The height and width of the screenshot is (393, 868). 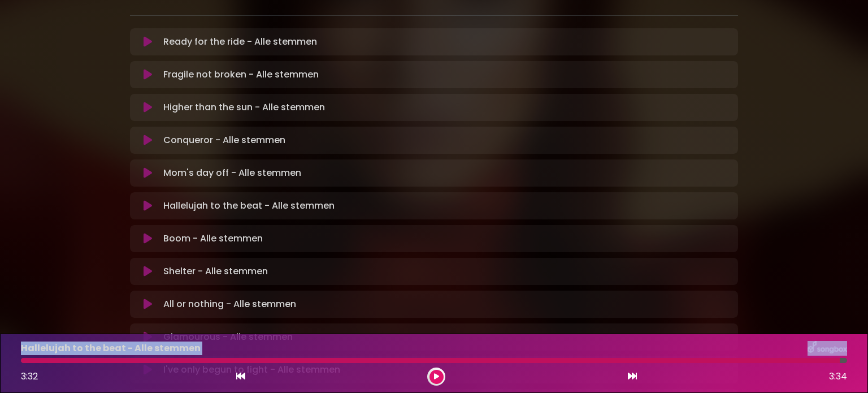 What do you see at coordinates (225, 140) in the screenshot?
I see `p: Conqueror - Alle stemmen` at bounding box center [225, 140].